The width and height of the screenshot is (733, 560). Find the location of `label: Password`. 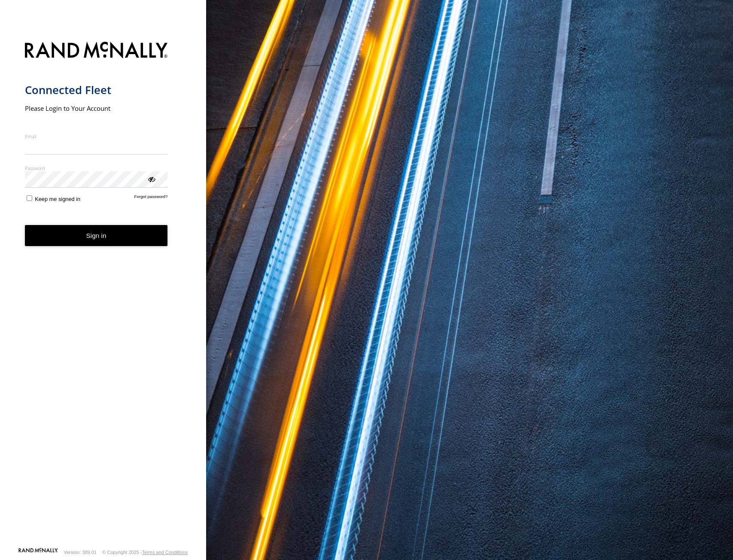

label: Password is located at coordinates (96, 168).